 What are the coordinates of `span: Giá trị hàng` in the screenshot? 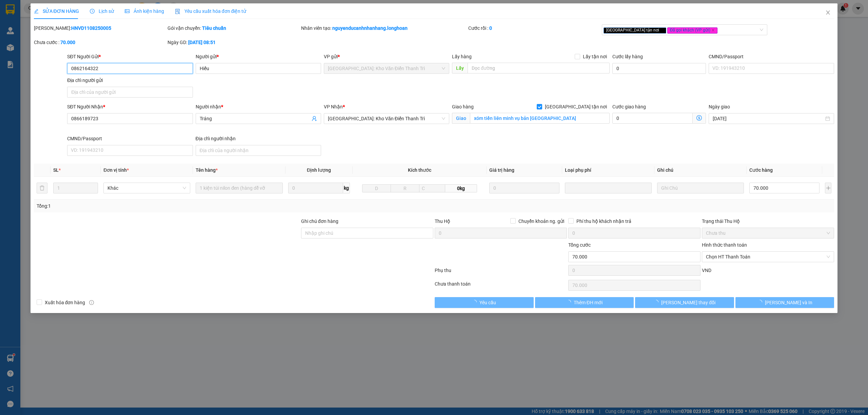 It's located at (502, 170).